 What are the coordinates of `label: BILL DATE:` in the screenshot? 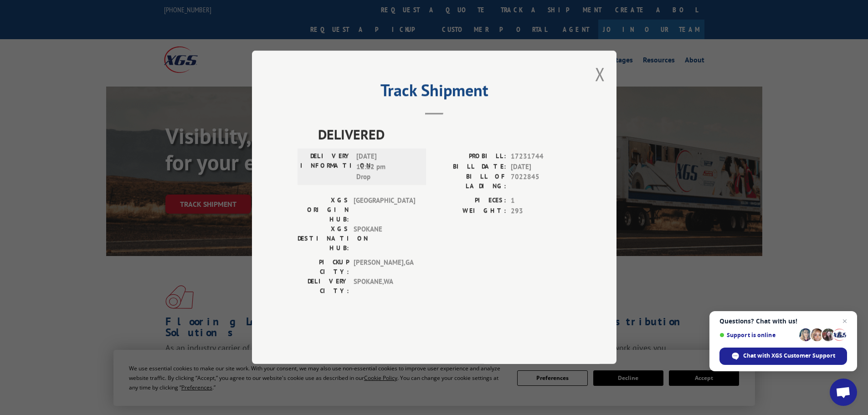 It's located at (470, 167).